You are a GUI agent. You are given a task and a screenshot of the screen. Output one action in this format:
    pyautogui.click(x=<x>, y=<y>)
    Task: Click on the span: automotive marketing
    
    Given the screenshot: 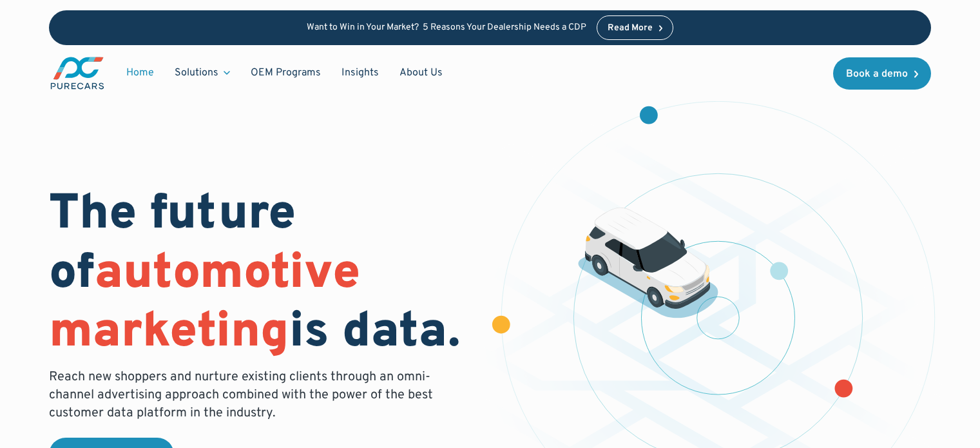 What is the action you would take?
    pyautogui.click(x=205, y=304)
    